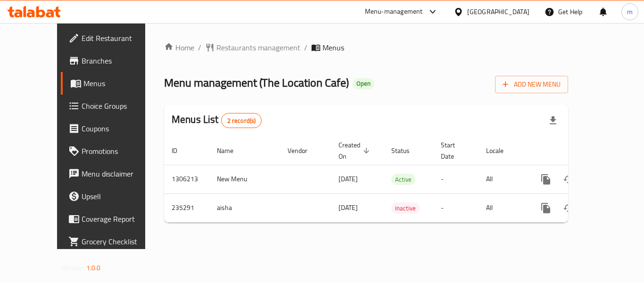 The width and height of the screenshot is (644, 282). Describe the element at coordinates (113, 61) in the screenshot. I see `a: Branches` at that location.